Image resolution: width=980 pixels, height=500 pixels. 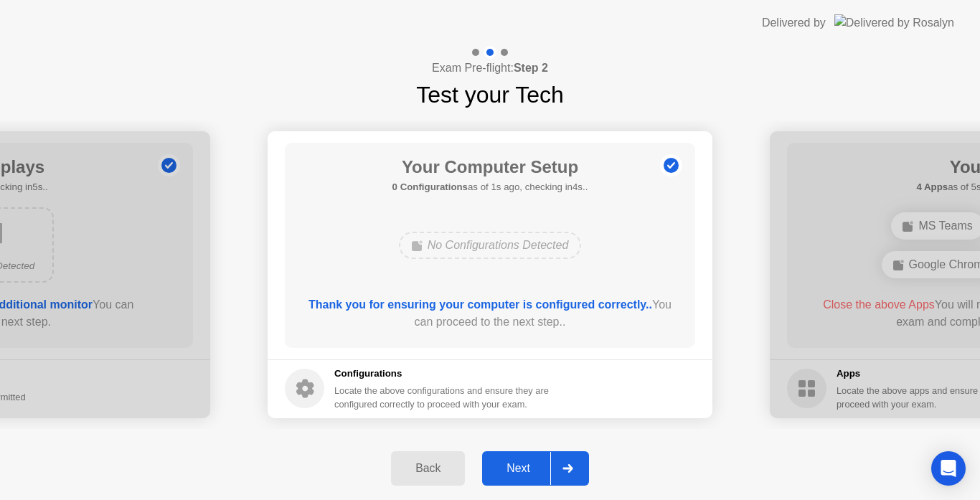 What do you see at coordinates (518, 468) in the screenshot?
I see `div: Next` at bounding box center [518, 468].